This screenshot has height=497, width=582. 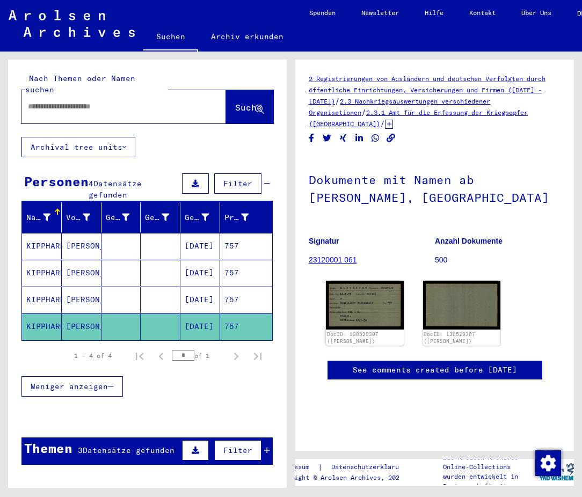 What do you see at coordinates (462, 305) in the screenshot?
I see `img: 002.jpg` at bounding box center [462, 305].